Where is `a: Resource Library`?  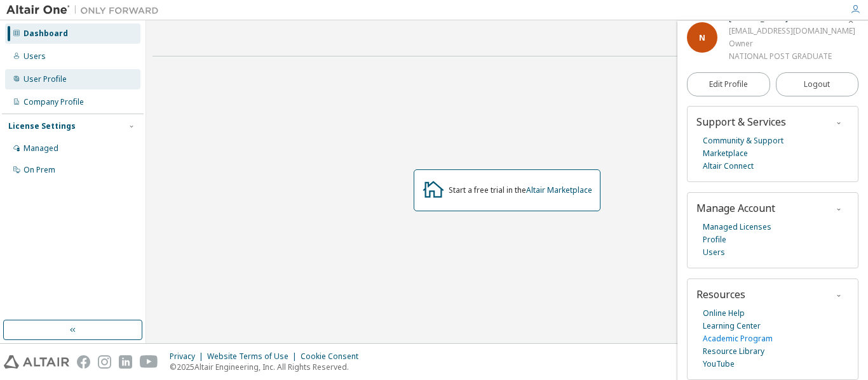 a: Resource Library is located at coordinates (734, 352).